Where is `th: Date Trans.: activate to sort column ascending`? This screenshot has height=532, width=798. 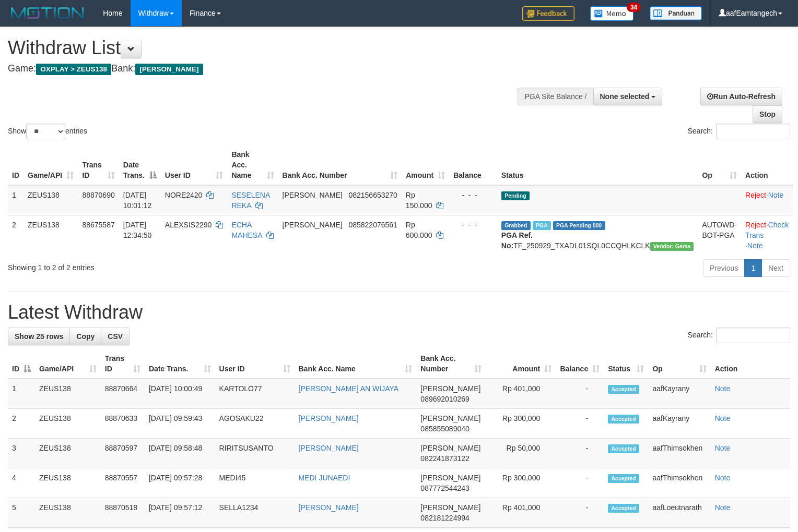 th: Date Trans.: activate to sort column ascending is located at coordinates (179, 363).